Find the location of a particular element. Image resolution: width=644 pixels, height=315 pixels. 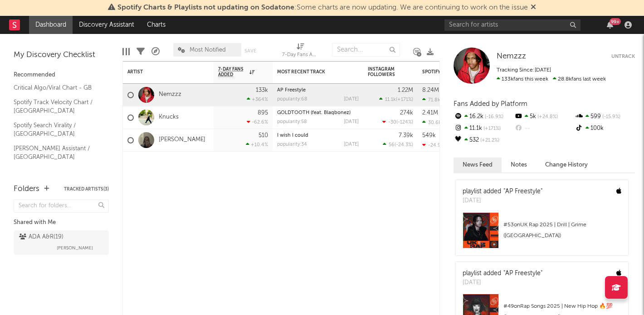

span: -30 is located at coordinates (392, 122).